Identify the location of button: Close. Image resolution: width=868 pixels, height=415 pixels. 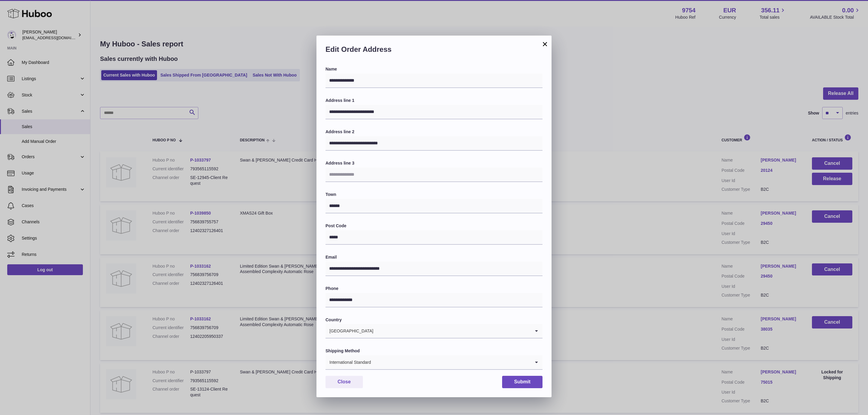
(344, 382).